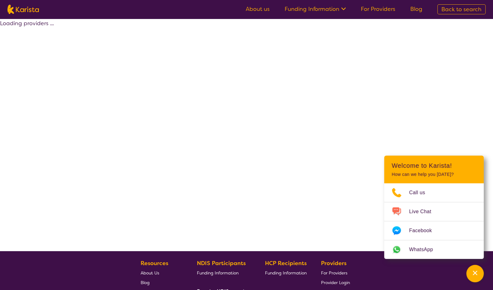 This screenshot has width=493, height=290. I want to click on h2: Welcome to Karista!, so click(433, 165).